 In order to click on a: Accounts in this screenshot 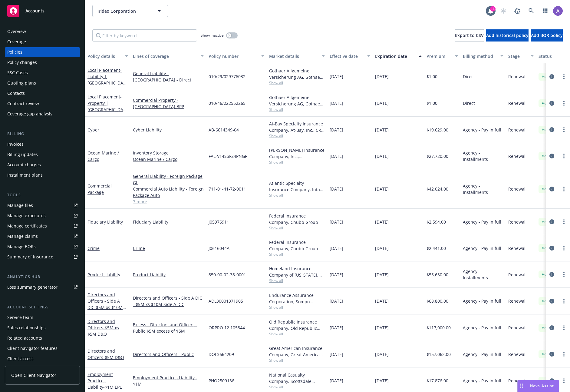, I will do `click(42, 11)`.